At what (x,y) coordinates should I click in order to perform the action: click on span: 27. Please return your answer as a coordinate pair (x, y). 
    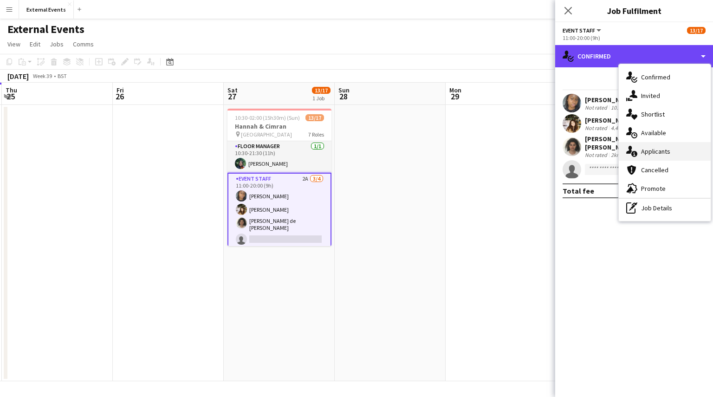
    Looking at the image, I should click on (232, 96).